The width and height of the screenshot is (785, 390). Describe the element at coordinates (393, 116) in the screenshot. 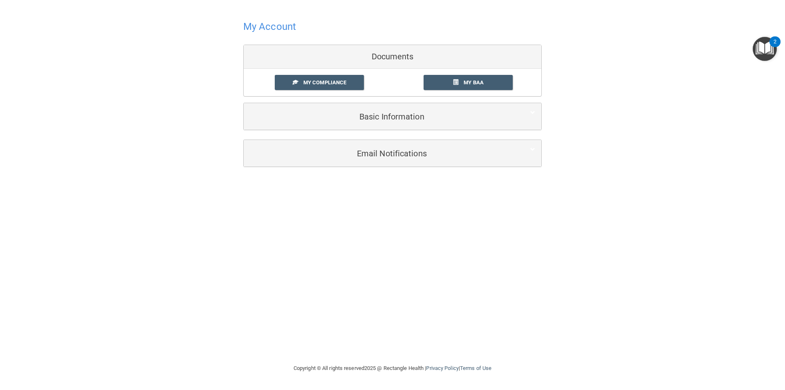

I see `a: Basic Information` at that location.